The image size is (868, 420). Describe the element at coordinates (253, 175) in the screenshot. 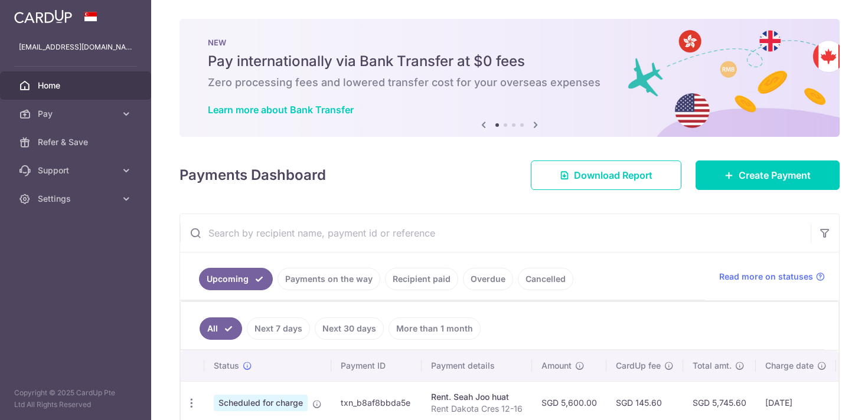

I see `h4: Payments Dashboard` at that location.